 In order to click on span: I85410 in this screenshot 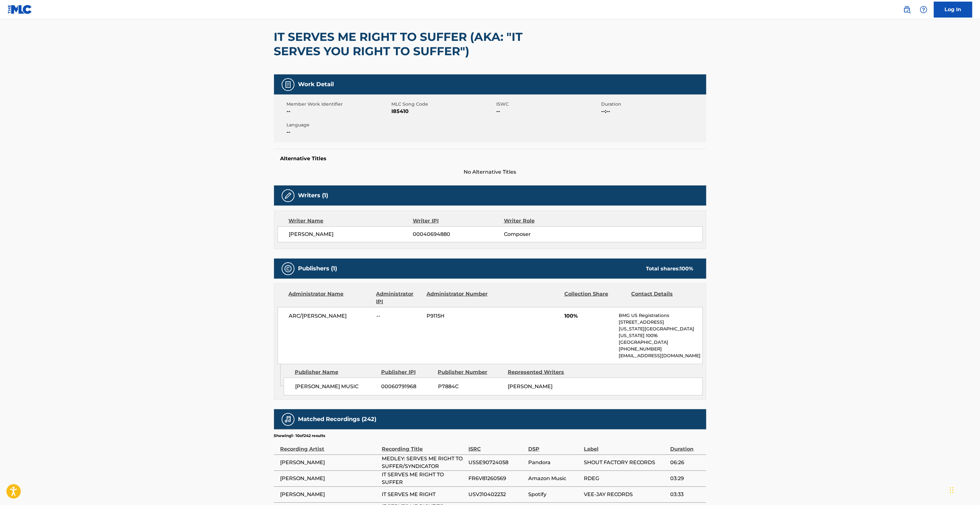, I will do `click(443, 111)`.